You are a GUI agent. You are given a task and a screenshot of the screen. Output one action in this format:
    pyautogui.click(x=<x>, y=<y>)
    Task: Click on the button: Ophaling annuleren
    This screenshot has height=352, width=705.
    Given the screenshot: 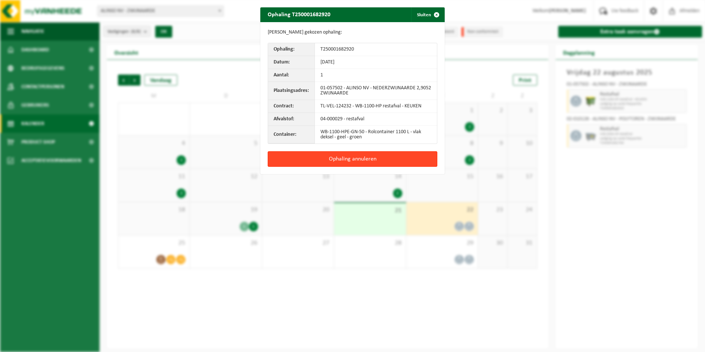 What is the action you would take?
    pyautogui.click(x=353, y=159)
    